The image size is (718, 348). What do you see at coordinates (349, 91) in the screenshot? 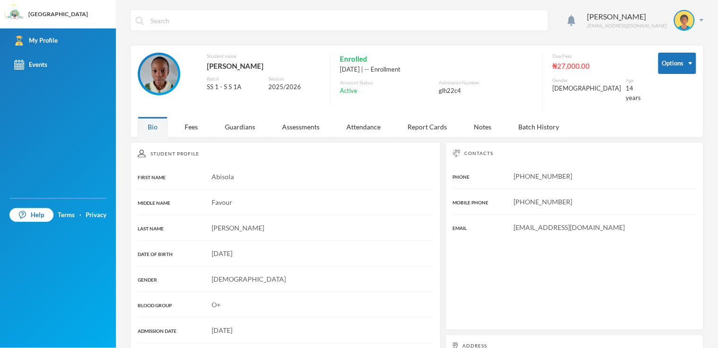
I see `span: Active` at bounding box center [349, 91].